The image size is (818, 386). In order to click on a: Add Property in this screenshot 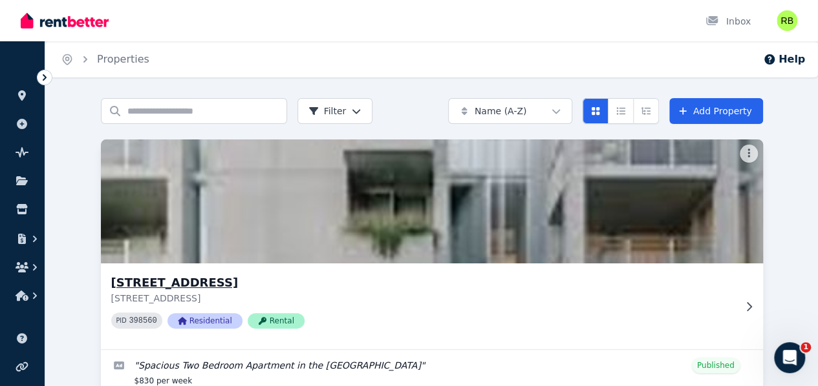, I will do `click(715, 111)`.